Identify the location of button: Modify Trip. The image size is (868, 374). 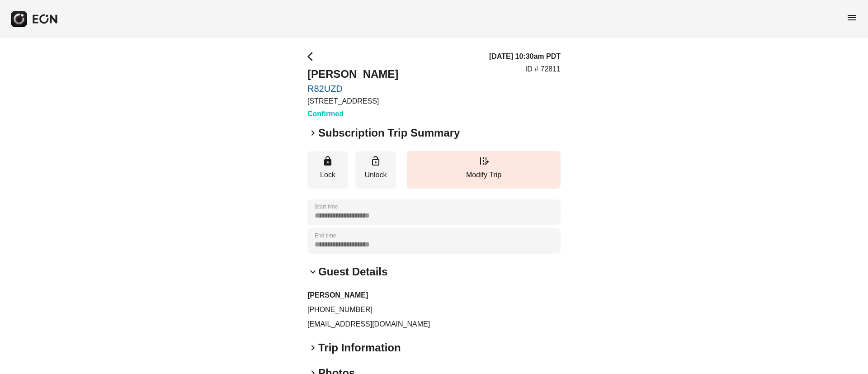
(484, 170).